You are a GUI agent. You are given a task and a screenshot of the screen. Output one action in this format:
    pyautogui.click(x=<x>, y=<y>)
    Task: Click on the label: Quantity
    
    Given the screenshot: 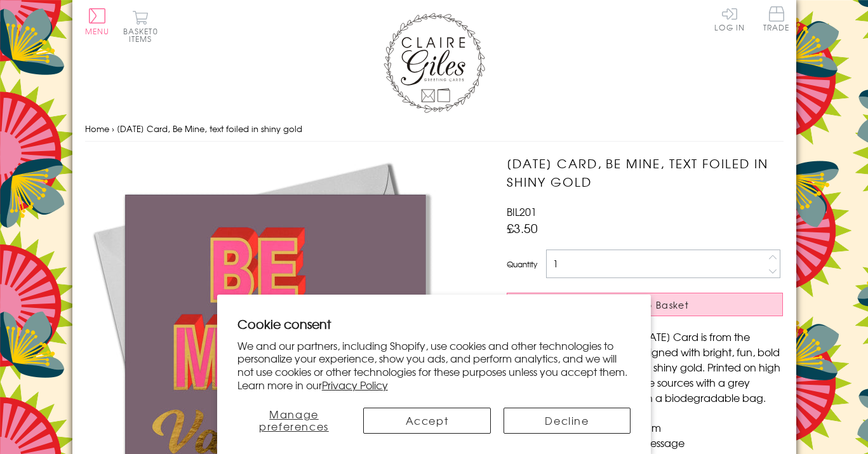 What is the action you would take?
    pyautogui.click(x=522, y=264)
    